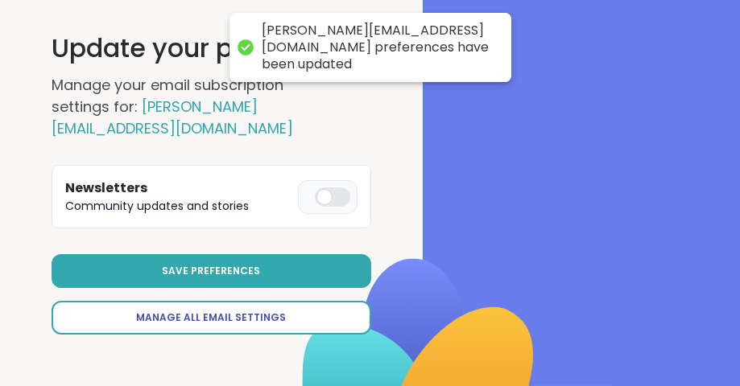 This screenshot has width=740, height=386. I want to click on h2: Manage your email subscription settings for:, so click(196, 106).